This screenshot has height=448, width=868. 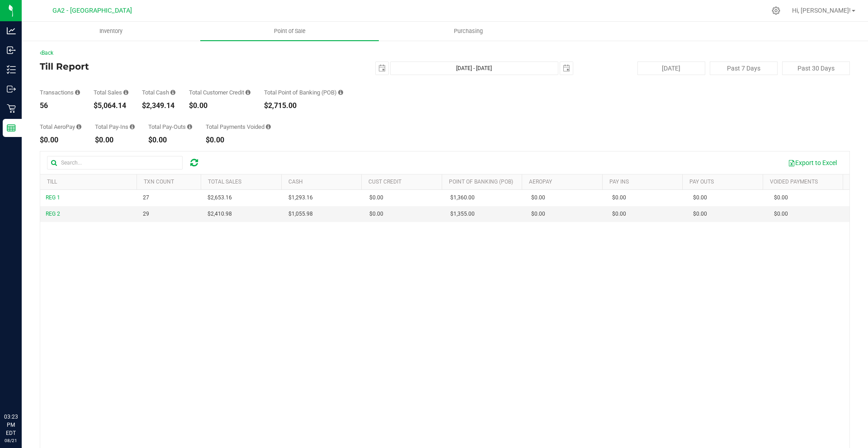 What do you see at coordinates (340, 92) in the screenshot?
I see `i: Sum of the successful, non-voided point-of-banking payment transaction amounts, both via payment ...` at bounding box center [340, 92].